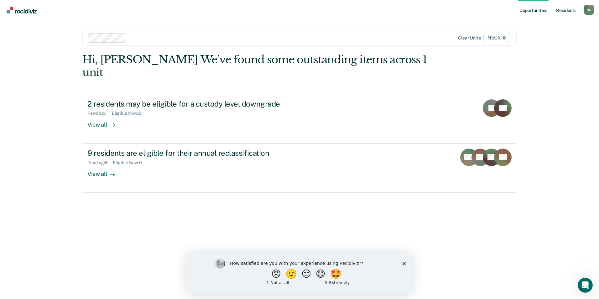 This screenshot has width=599, height=299. What do you see at coordinates (589, 10) in the screenshot?
I see `div: R C` at bounding box center [589, 10].